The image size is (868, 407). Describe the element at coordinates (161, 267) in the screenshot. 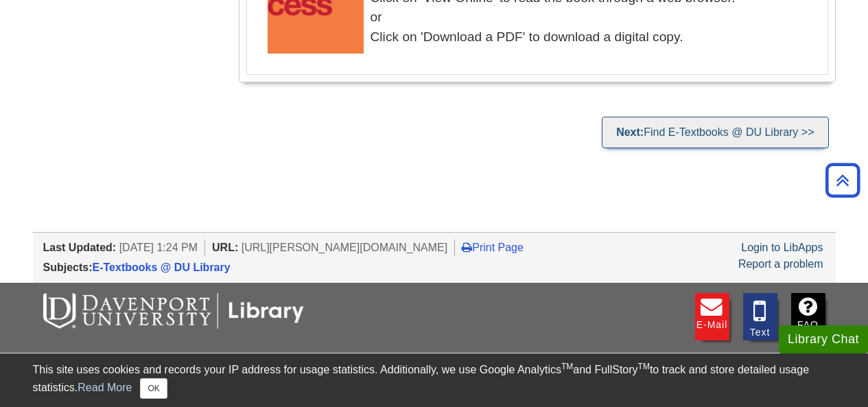

I see `a: E-Textbooks @ DU Library` at that location.